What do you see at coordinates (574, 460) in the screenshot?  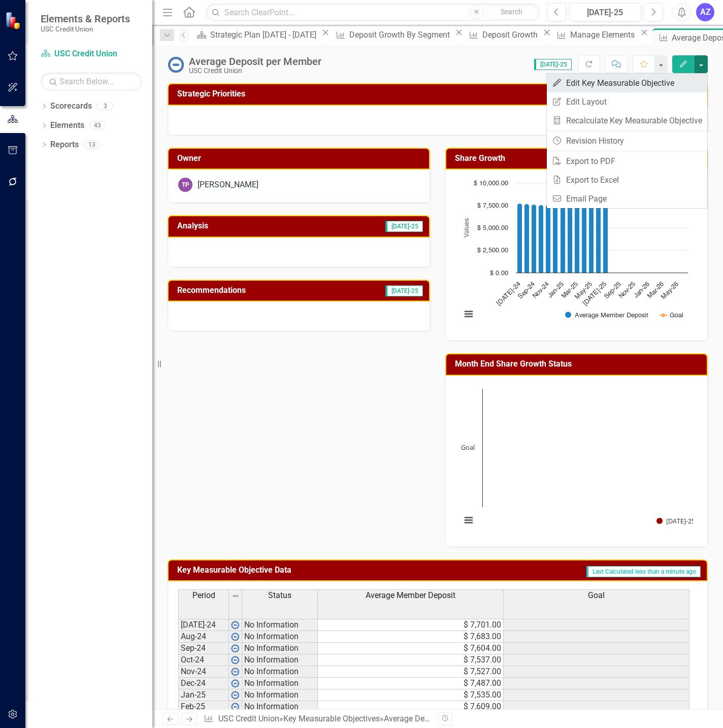 I see `svg: Interactive chart` at bounding box center [574, 460].